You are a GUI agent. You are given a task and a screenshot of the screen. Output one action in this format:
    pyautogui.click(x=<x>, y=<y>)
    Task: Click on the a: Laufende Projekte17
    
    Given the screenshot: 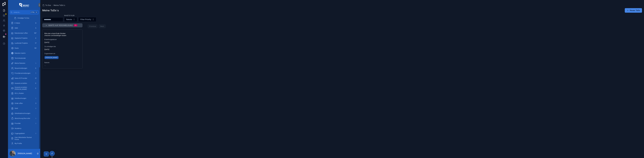 What is the action you would take?
    pyautogui.click(x=24, y=43)
    